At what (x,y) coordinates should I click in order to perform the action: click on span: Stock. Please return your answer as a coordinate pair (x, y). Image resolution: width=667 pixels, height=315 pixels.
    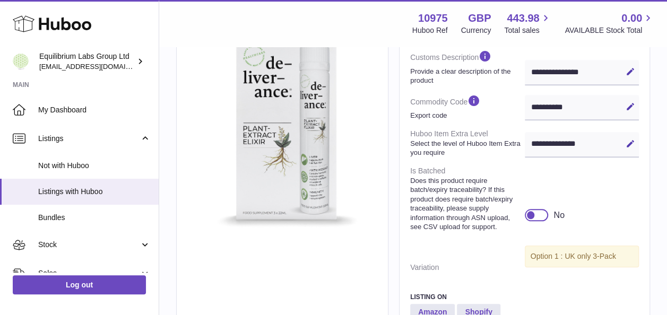
    Looking at the image, I should click on (89, 245).